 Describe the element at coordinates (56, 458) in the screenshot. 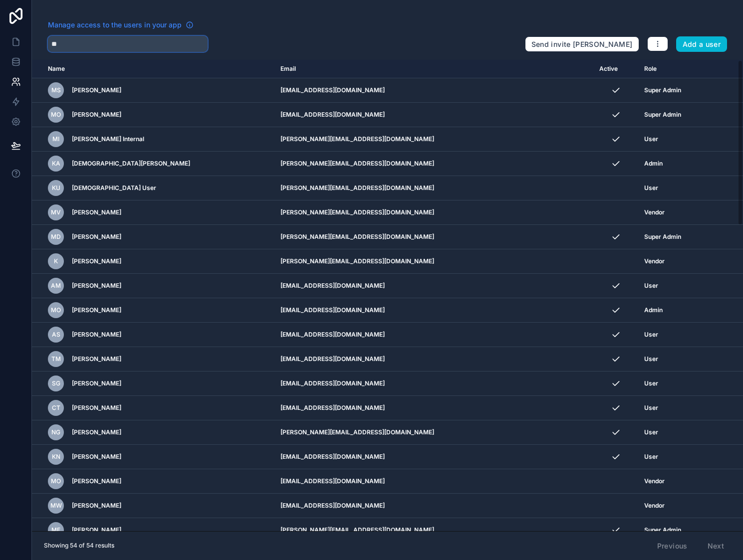

I see `span: KN` at that location.